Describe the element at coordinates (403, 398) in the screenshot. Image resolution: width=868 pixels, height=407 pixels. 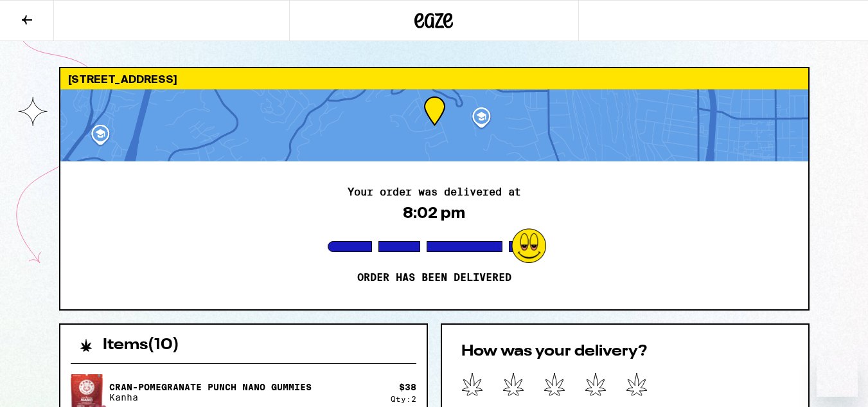
I see `div: Qty: 2` at that location.